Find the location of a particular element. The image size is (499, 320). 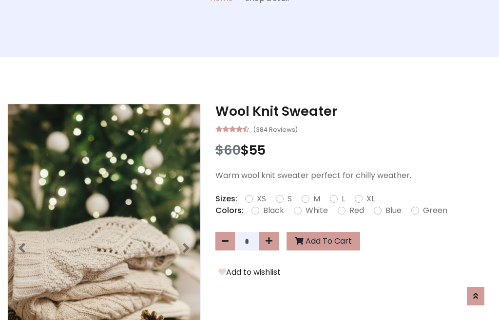

h3: Wool Knit Sweater is located at coordinates (353, 112).